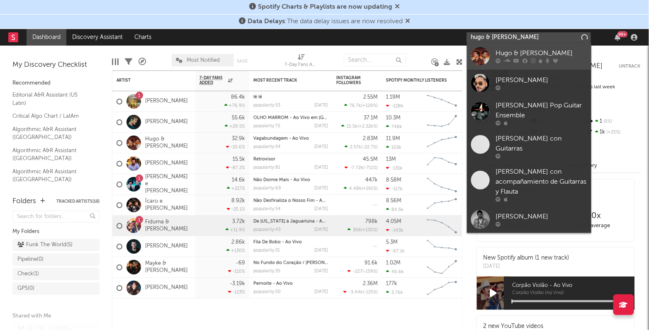 This screenshot has height=330, width=649. I want to click on div: 2.86k, so click(238, 242).